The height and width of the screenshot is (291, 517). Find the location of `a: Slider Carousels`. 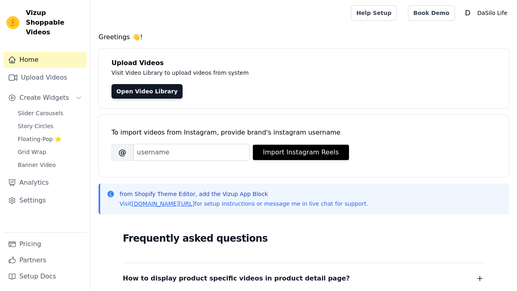

a: Slider Carousels is located at coordinates (50, 113).